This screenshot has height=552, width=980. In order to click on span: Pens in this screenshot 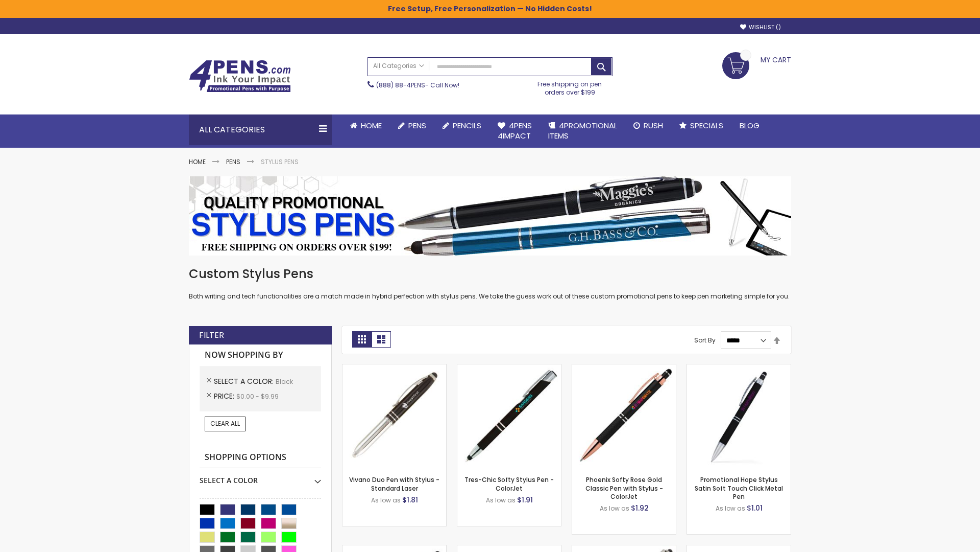, I will do `click(417, 125)`.